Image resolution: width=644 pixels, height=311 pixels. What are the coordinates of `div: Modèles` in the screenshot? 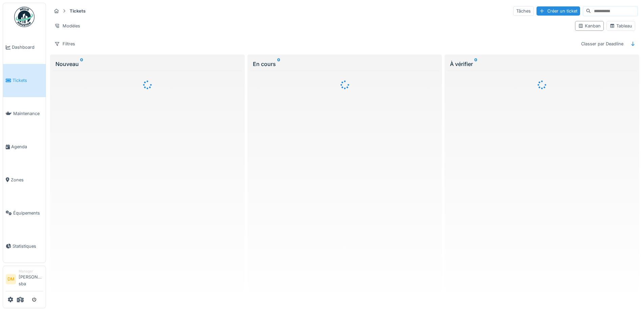 It's located at (67, 26).